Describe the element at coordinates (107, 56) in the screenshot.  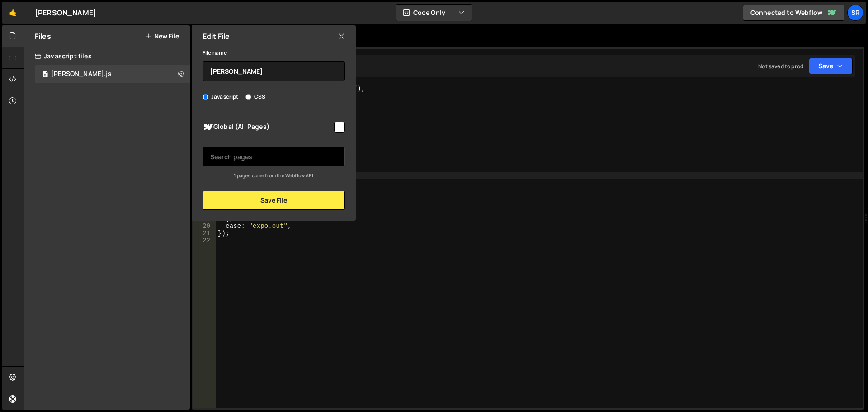
I see `div: Javascript files` at that location.